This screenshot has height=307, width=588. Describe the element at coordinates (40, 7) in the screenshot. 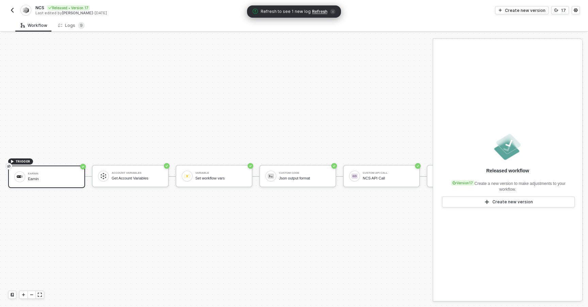

I see `span: NCS` at that location.